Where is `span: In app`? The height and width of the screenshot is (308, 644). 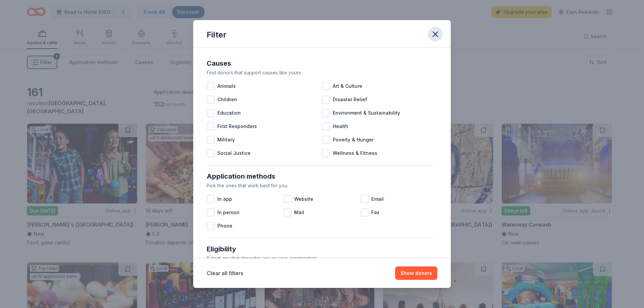
span: In app is located at coordinates (225, 199).